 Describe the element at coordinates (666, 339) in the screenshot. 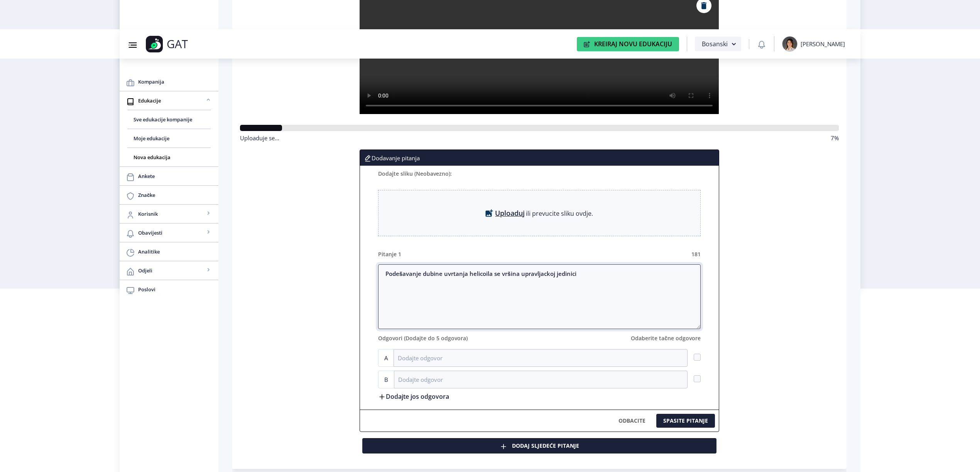

I see `label: Odaberite tačne odgovore` at that location.